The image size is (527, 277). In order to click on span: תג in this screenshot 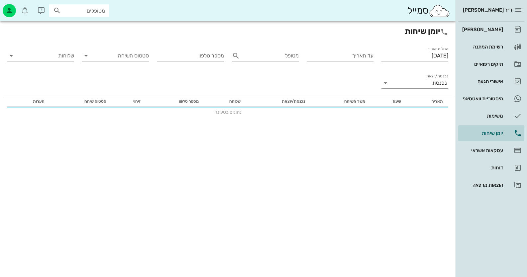, I will do `click(22, 7)`.